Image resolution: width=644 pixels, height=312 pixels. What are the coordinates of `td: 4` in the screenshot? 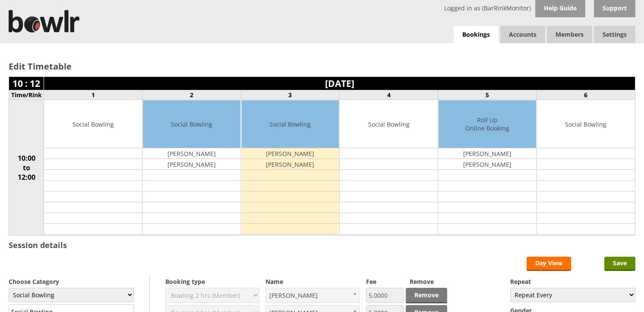 It's located at (389, 95).